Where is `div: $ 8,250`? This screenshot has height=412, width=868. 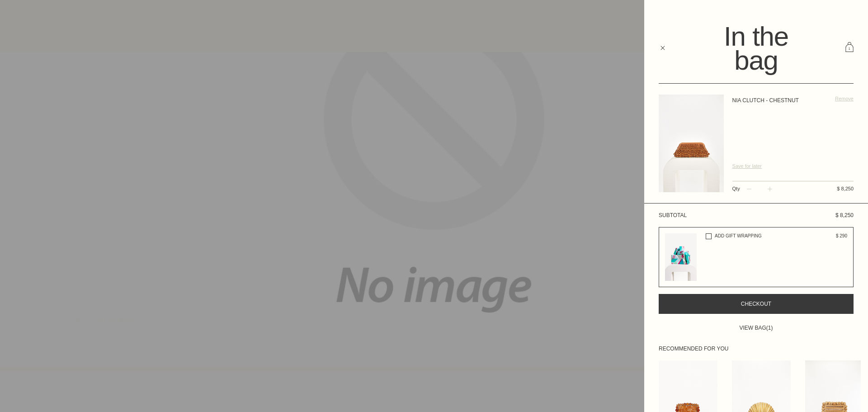
div: $ 8,250 is located at coordinates (845, 189).